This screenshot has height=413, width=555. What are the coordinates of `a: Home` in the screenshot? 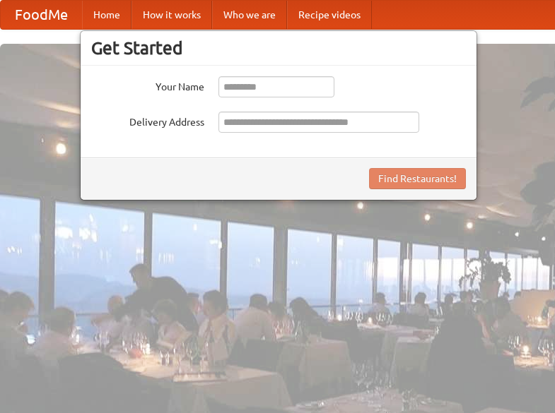 It's located at (107, 15).